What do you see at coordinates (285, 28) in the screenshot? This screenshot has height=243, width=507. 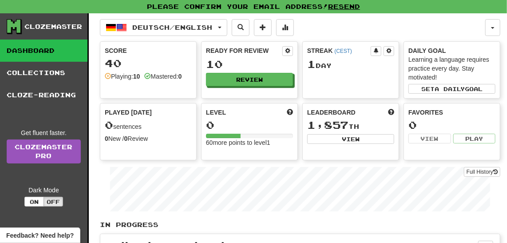 I see `button: More stats` at bounding box center [285, 28].